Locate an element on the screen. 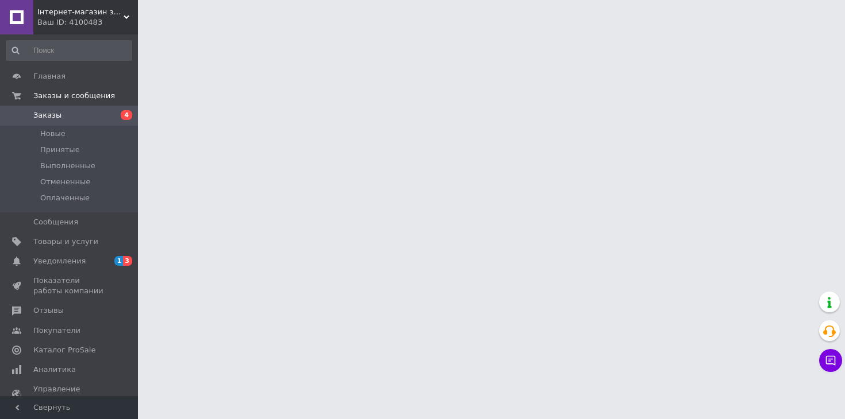 This screenshot has height=419, width=845. span: 3 is located at coordinates (128, 261).